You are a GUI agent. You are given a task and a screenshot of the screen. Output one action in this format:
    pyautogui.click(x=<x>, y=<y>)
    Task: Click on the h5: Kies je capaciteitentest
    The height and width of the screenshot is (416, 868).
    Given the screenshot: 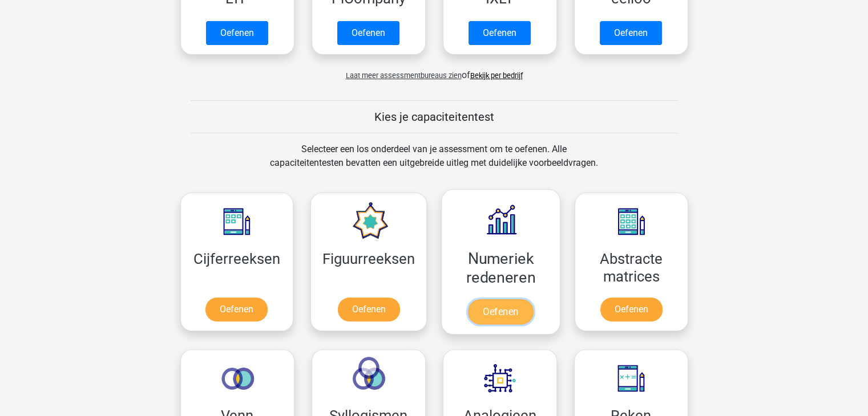 What is the action you would take?
    pyautogui.click(x=435, y=117)
    